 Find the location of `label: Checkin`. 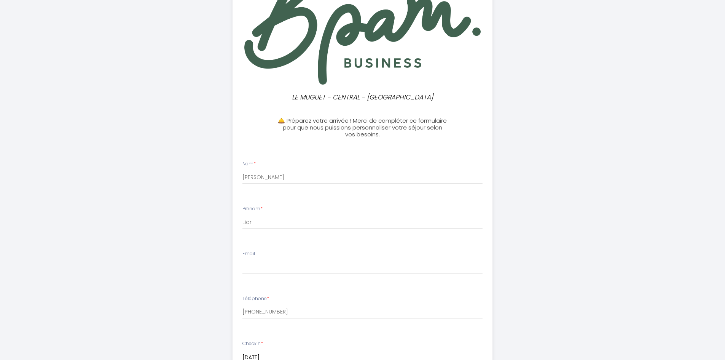

label: Checkin is located at coordinates (253, 343).